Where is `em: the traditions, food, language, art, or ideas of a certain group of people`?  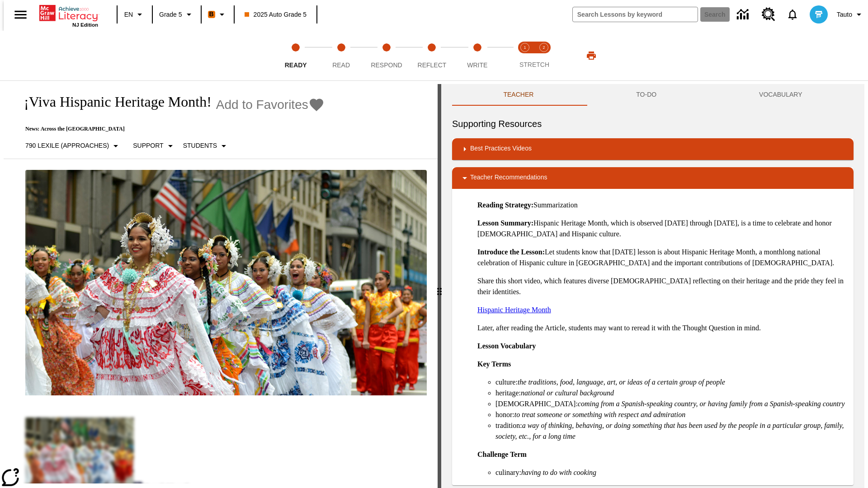 em: the traditions, food, language, art, or ideas of a certain group of people is located at coordinates (621, 382).